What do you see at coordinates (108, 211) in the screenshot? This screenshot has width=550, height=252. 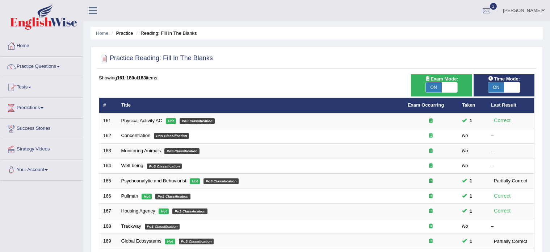 I see `td: 167` at bounding box center [108, 211].